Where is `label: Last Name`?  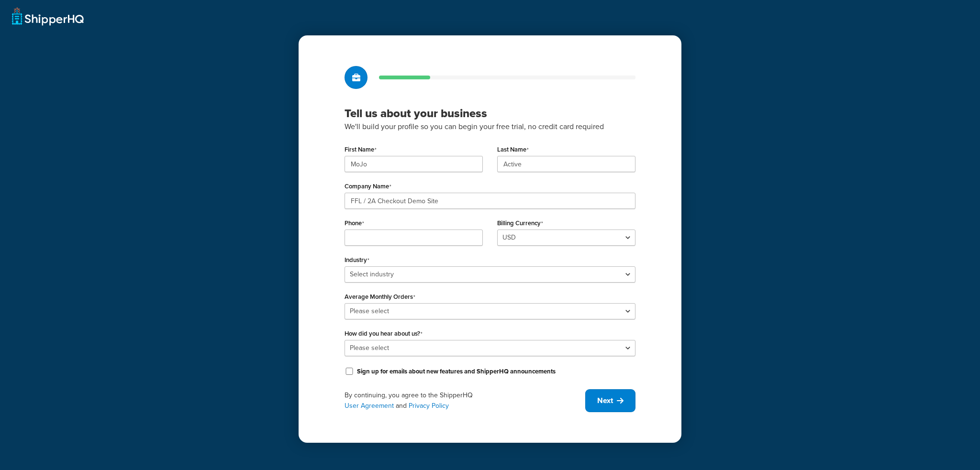 label: Last Name is located at coordinates (513, 150).